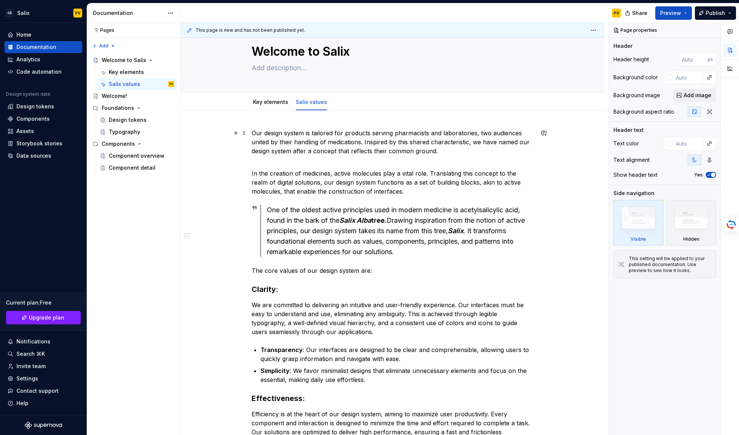  What do you see at coordinates (28, 94) in the screenshot?
I see `div: Design system data` at bounding box center [28, 94].